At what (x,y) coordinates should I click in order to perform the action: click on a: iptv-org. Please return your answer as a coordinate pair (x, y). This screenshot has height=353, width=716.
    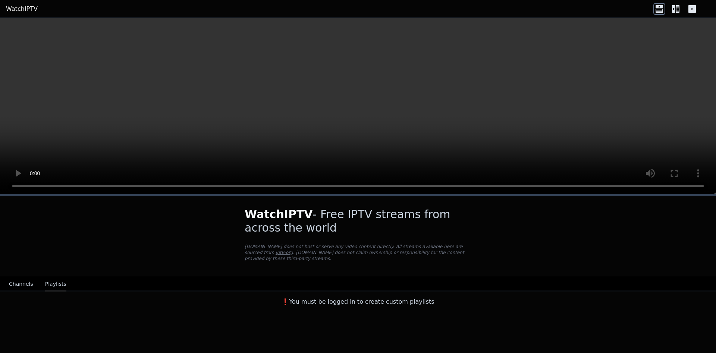
    Looking at the image, I should click on (284, 252).